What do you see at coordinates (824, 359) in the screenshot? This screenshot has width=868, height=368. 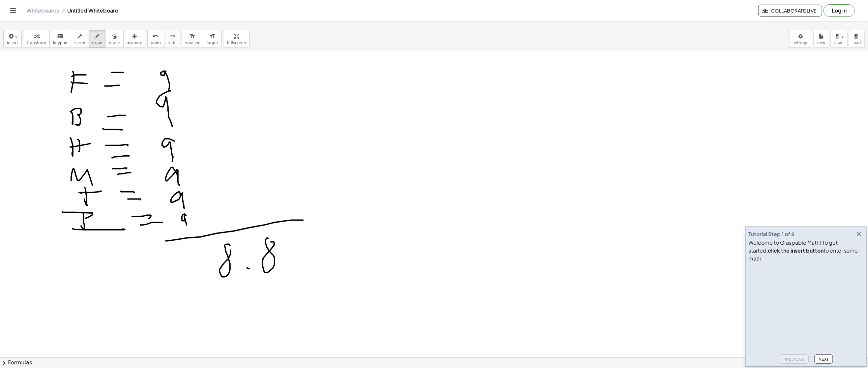 I see `span: Next` at bounding box center [824, 359].